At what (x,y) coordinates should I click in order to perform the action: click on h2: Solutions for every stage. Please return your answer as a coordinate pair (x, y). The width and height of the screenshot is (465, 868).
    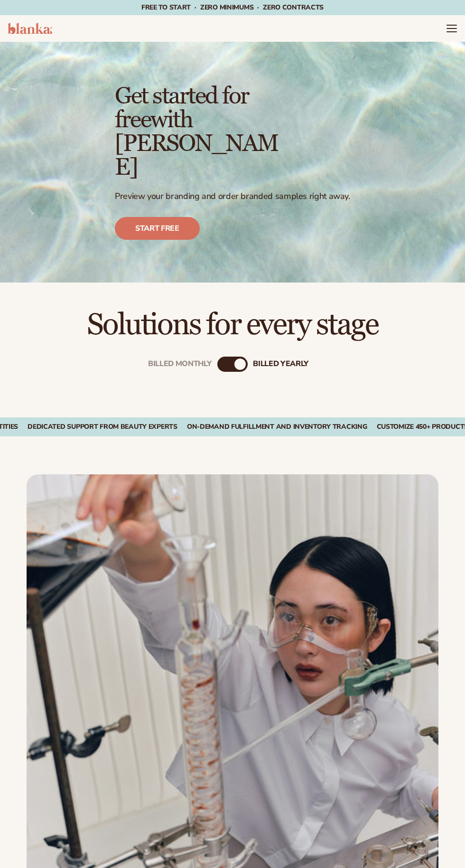
    Looking at the image, I should click on (233, 325).